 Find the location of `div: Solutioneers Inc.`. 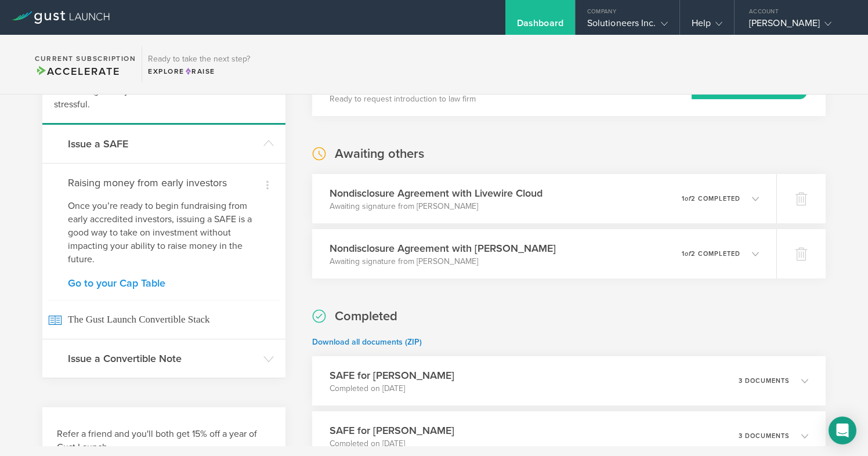

div: Solutioneers Inc. is located at coordinates (627, 26).